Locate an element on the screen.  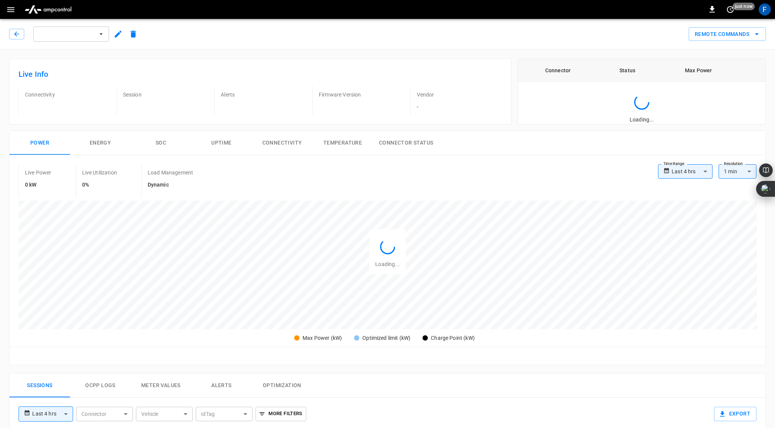
div: 1 min is located at coordinates (737, 172).